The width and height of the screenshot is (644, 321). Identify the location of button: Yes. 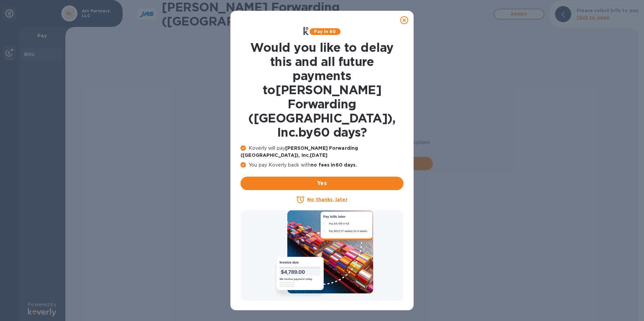
(322, 183).